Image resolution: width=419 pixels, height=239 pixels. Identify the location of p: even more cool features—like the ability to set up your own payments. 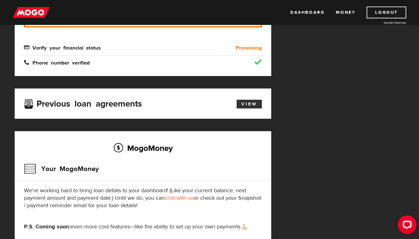
(143, 227).